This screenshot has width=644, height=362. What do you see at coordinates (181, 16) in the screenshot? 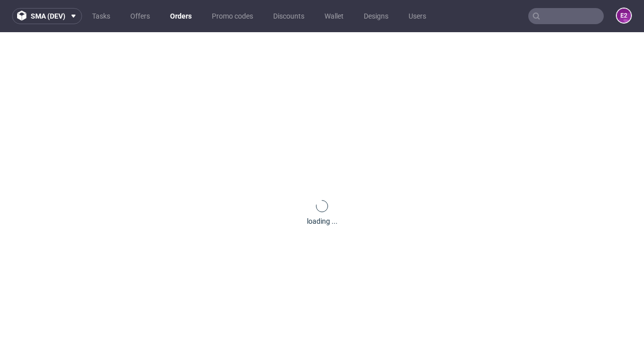
I see `a: Orders` at bounding box center [181, 16].